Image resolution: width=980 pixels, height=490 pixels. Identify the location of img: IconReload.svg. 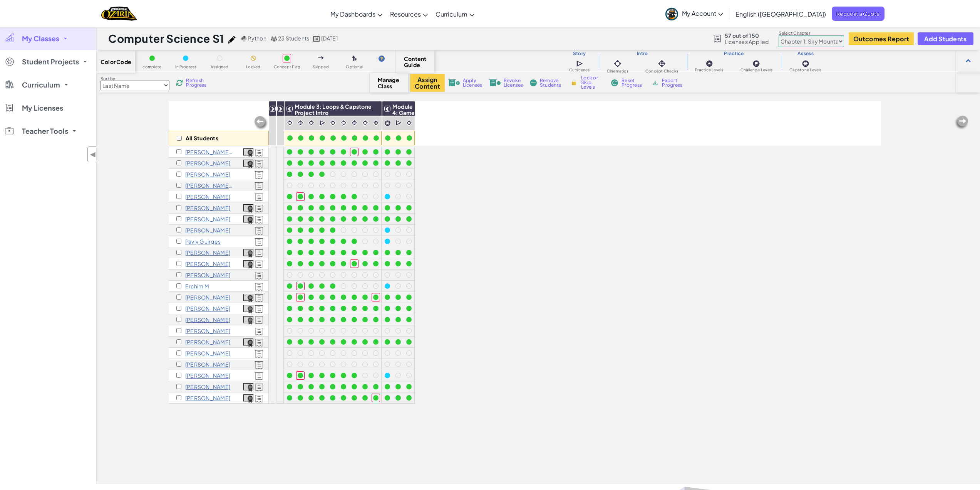
(180, 83).